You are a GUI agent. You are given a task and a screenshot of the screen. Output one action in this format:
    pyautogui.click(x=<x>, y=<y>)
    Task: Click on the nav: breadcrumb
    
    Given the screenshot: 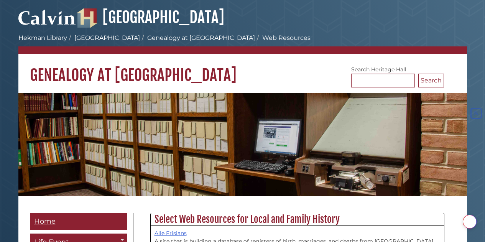 What is the action you would take?
    pyautogui.click(x=243, y=44)
    